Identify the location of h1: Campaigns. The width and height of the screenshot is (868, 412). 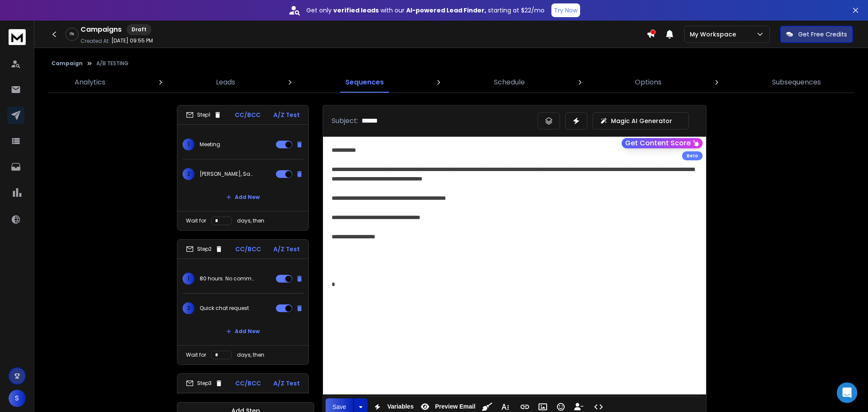
(101, 30).